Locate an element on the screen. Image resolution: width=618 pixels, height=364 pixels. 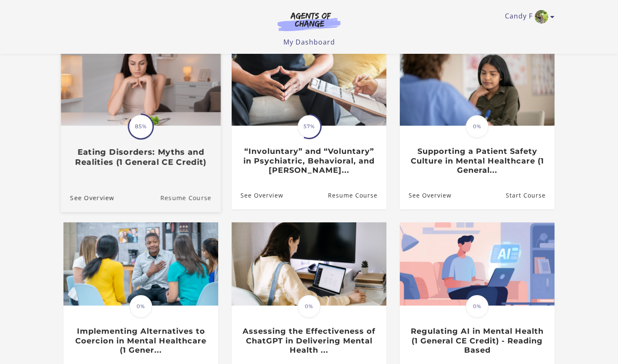
h3: Implementing Alternatives to Coercion in Mental Healthcare (1 Gener... is located at coordinates (140, 341).